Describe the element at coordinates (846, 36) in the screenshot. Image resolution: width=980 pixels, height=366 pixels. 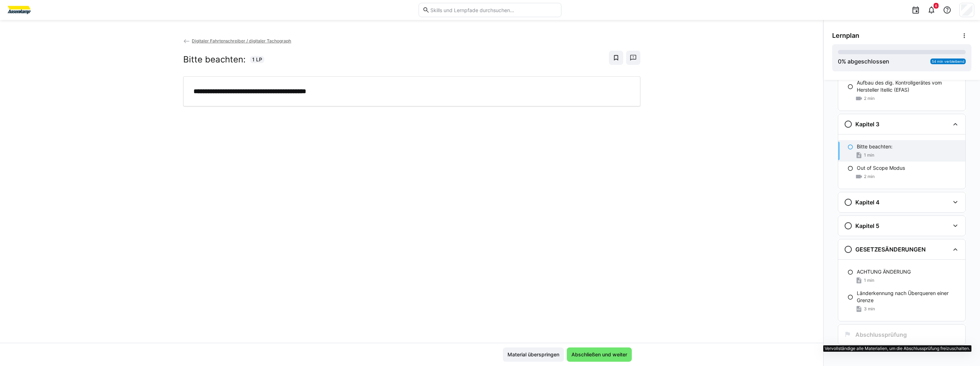
I see `span: Lernplan` at that location.